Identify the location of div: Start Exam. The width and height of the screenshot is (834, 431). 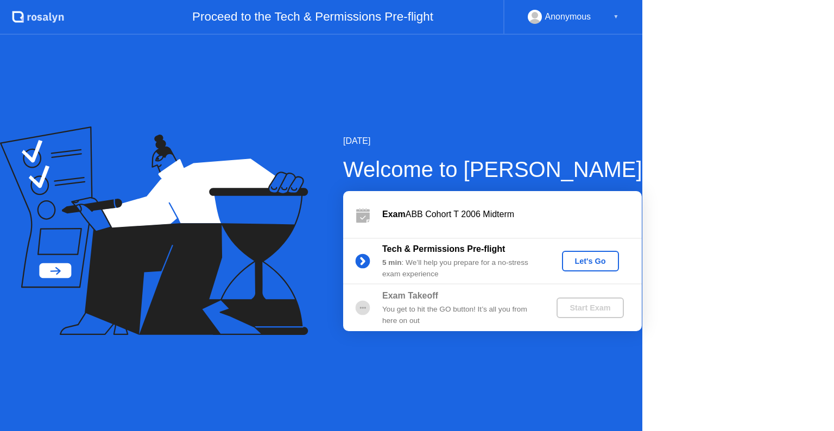
(590, 308).